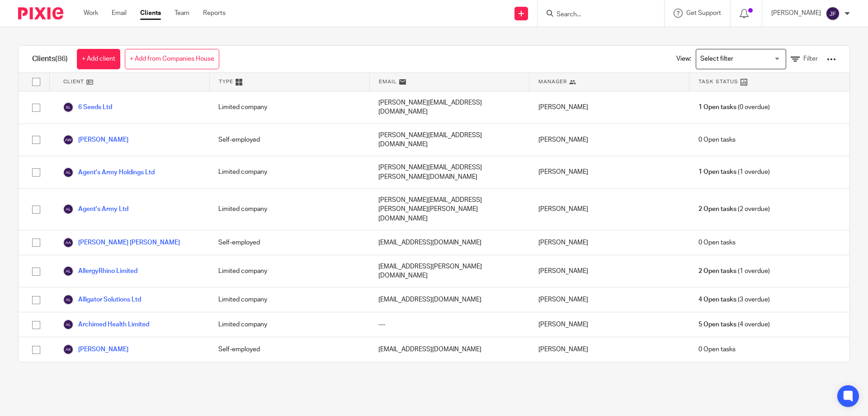 The width and height of the screenshot is (868, 416). What do you see at coordinates (100, 271) in the screenshot?
I see `a: AllergyRhino Limited` at bounding box center [100, 271].